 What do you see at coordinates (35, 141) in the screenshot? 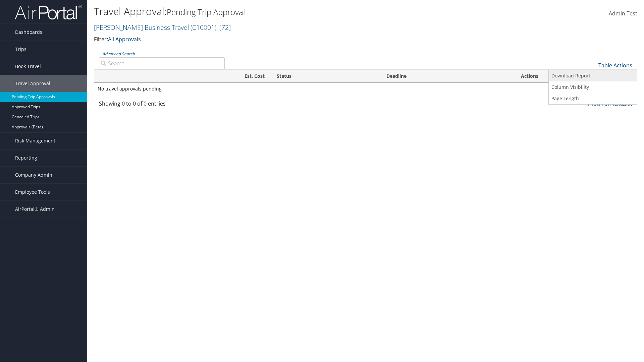
I see `span: Risk Management` at bounding box center [35, 141].